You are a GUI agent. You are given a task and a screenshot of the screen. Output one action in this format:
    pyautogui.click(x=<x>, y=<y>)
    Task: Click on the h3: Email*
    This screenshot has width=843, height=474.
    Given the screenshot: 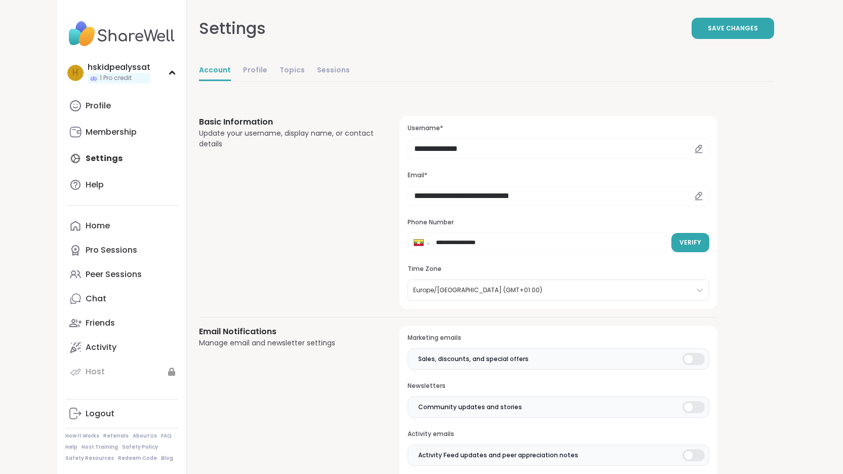 What is the action you would take?
    pyautogui.click(x=558, y=175)
    